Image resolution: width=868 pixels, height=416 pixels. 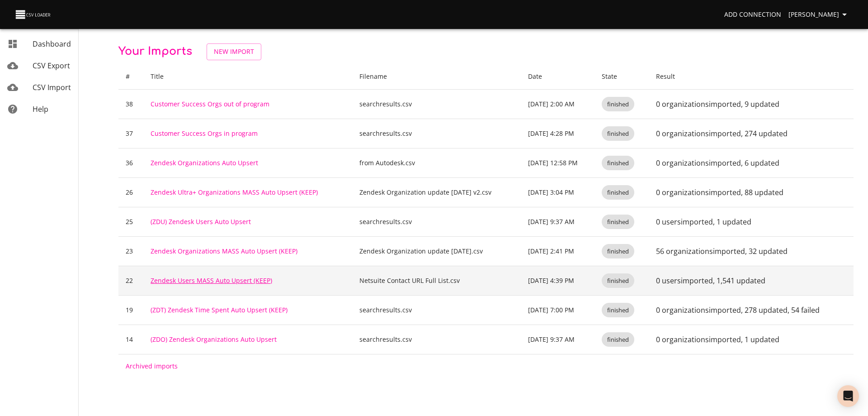 What do you see at coordinates (622, 77) in the screenshot?
I see `th: State` at bounding box center [622, 77].